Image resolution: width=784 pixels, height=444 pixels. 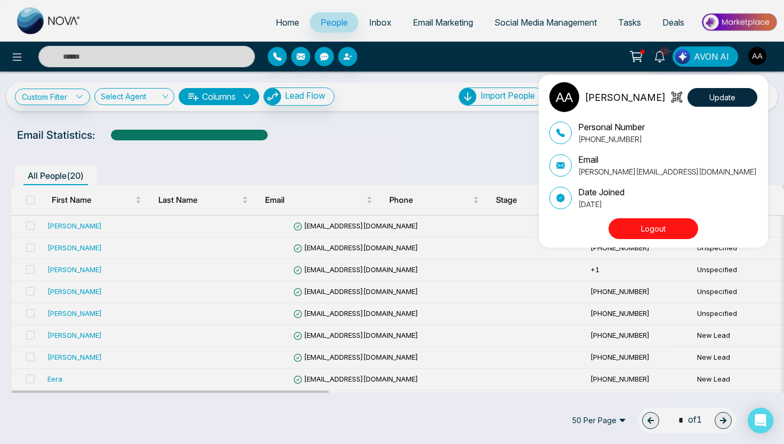 I want to click on p: Personal Number, so click(x=611, y=127).